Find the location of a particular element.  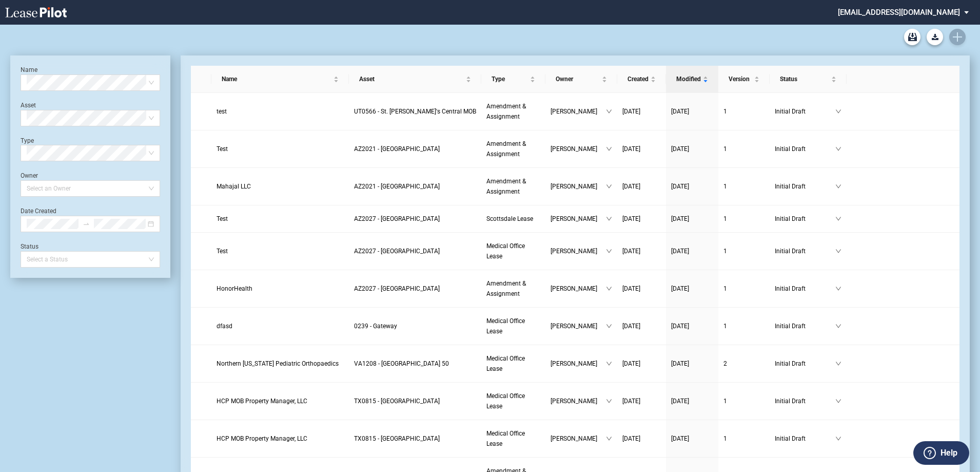

span: AZ2027 - Medical Plaza III is located at coordinates (396, 218).